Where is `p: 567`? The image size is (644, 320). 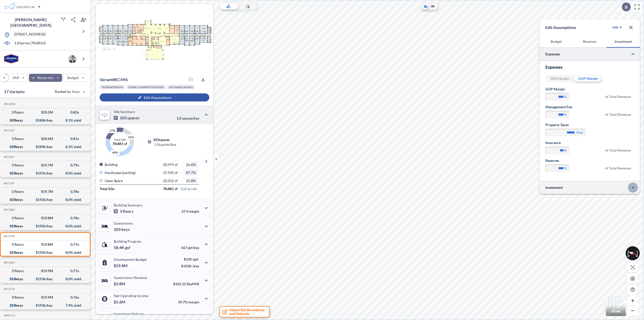
p: 567 is located at coordinates (190, 247).